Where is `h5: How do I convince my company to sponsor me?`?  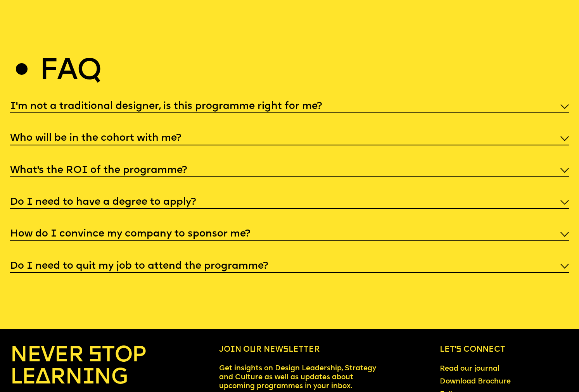 h5: How do I convince my company to sponsor me? is located at coordinates (130, 234).